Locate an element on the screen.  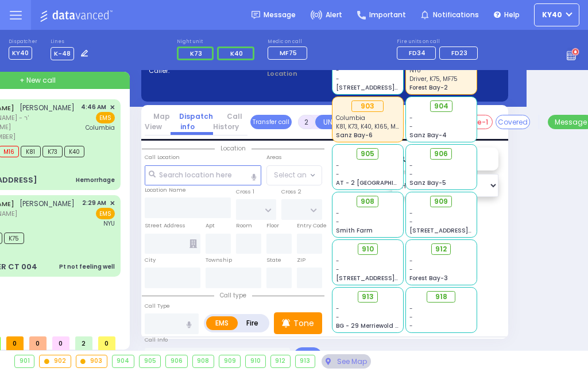
span: Forest Bay-2 is located at coordinates (428, 87).